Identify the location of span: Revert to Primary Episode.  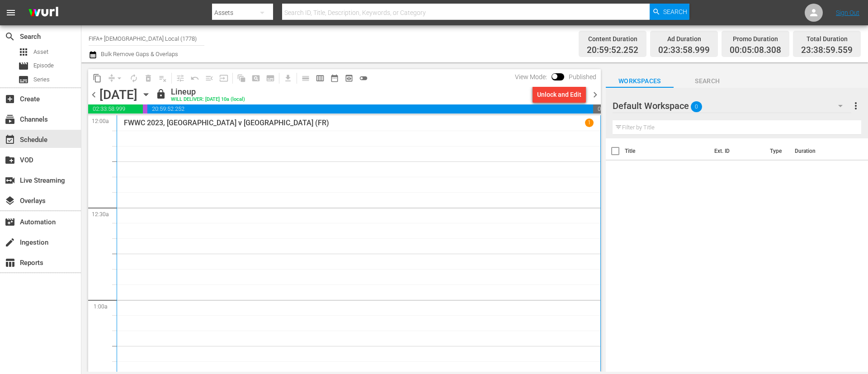
(195, 78).